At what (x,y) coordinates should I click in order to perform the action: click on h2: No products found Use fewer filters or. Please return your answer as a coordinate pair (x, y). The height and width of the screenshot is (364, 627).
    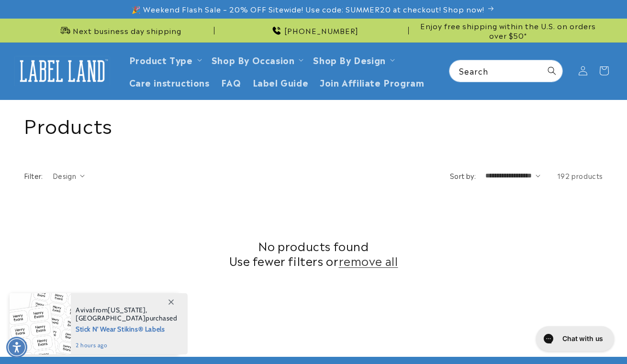
    Looking at the image, I should click on (314, 253).